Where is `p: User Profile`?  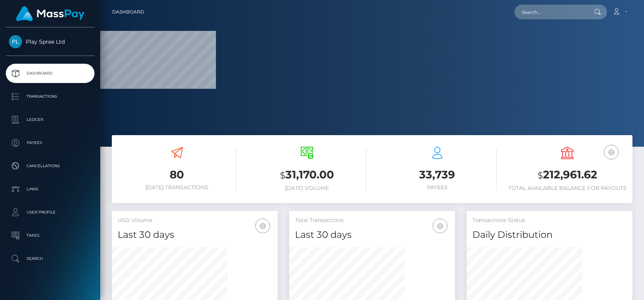
p: User Profile is located at coordinates (50, 213).